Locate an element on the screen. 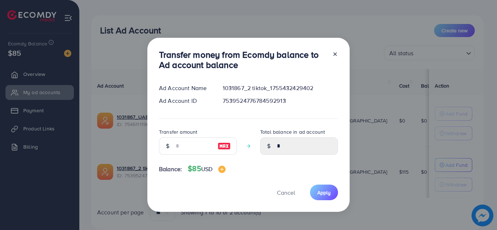  h4: $85 is located at coordinates (206, 169).